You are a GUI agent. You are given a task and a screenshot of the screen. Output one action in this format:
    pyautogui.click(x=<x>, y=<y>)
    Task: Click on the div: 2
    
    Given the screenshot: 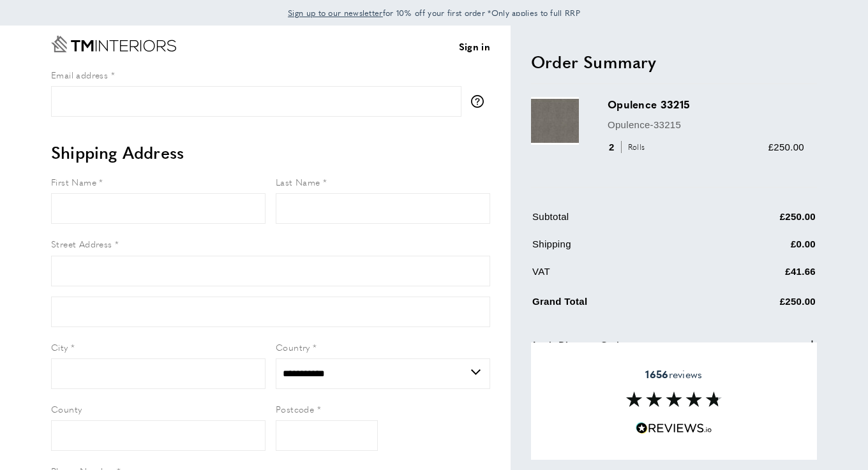 What is the action you would take?
    pyautogui.click(x=628, y=148)
    